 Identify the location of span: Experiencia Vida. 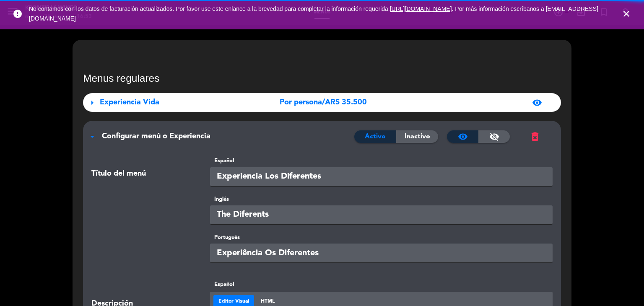
(130, 102).